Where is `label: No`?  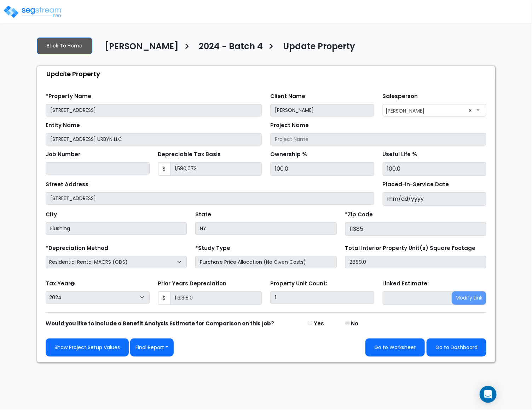 label: No is located at coordinates (355, 324).